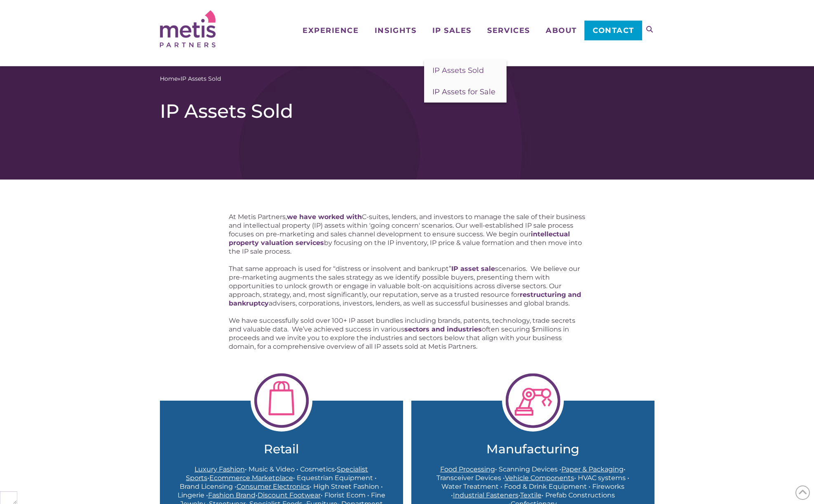 The image size is (814, 504). Describe the element at coordinates (613, 30) in the screenshot. I see `a: Contact` at that location.